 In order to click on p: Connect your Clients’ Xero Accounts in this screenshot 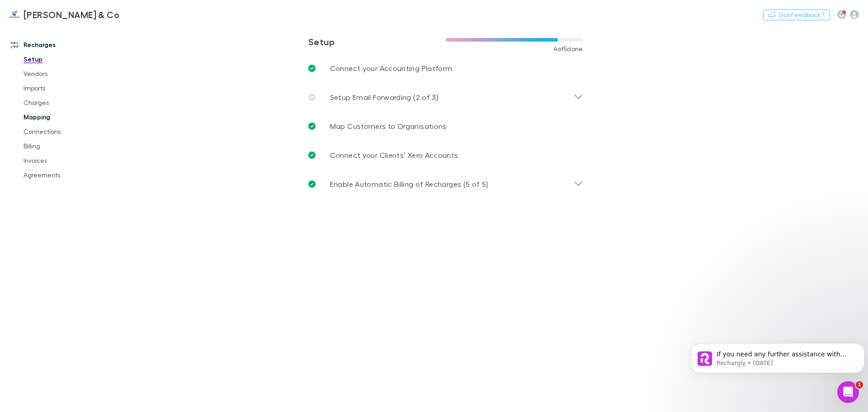, I will do `click(395, 155)`.